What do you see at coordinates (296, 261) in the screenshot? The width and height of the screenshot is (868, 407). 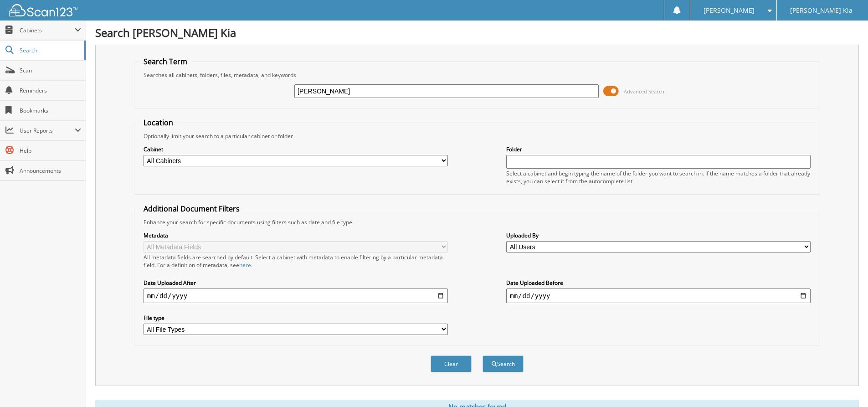 I see `div: All metadata fields are searched by default. Select a cabinet with metadata to enable filtering b...` at bounding box center [296, 261].